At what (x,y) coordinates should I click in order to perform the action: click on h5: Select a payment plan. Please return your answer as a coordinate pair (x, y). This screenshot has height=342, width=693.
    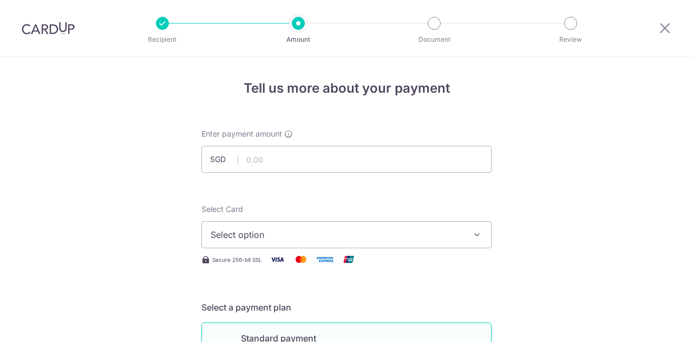
    Looking at the image, I should click on (347, 307).